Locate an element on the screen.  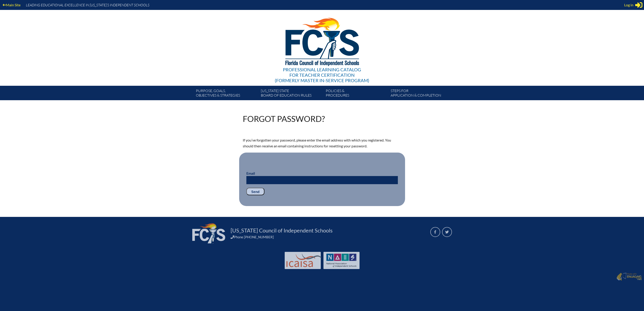
img: FCISlogo221.eps is located at coordinates (322, 41).